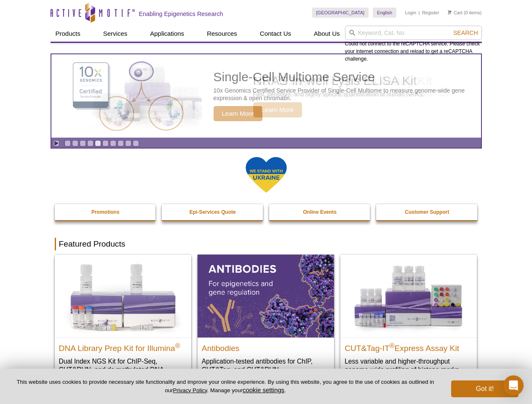  Describe the element at coordinates (67, 143) in the screenshot. I see `a: Go to slide 1` at that location.